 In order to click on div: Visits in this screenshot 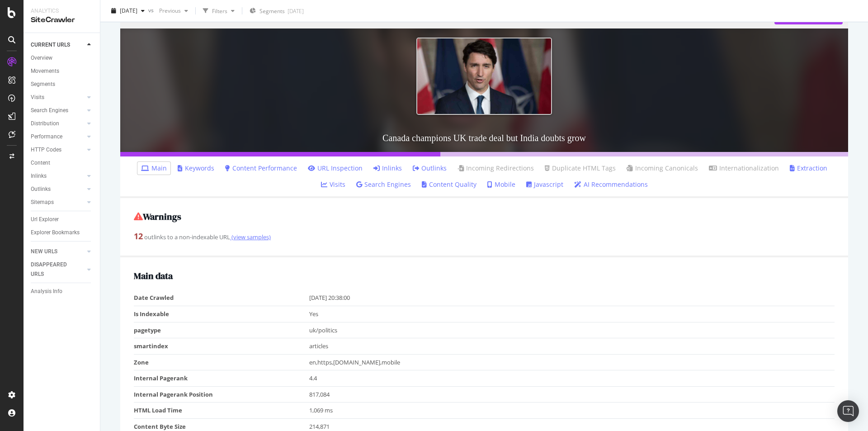, I will do `click(37, 97)`.